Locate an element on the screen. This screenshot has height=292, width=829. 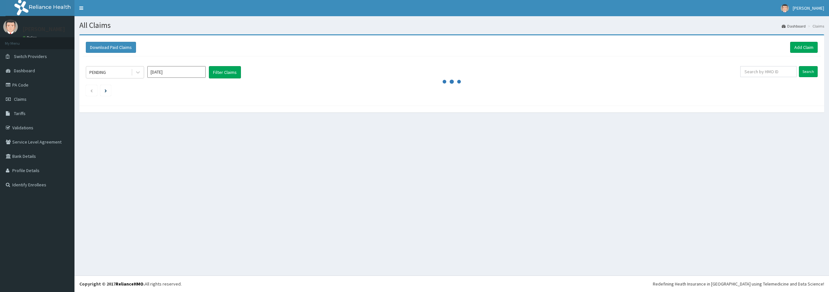
a: Add Claim is located at coordinates (804, 47).